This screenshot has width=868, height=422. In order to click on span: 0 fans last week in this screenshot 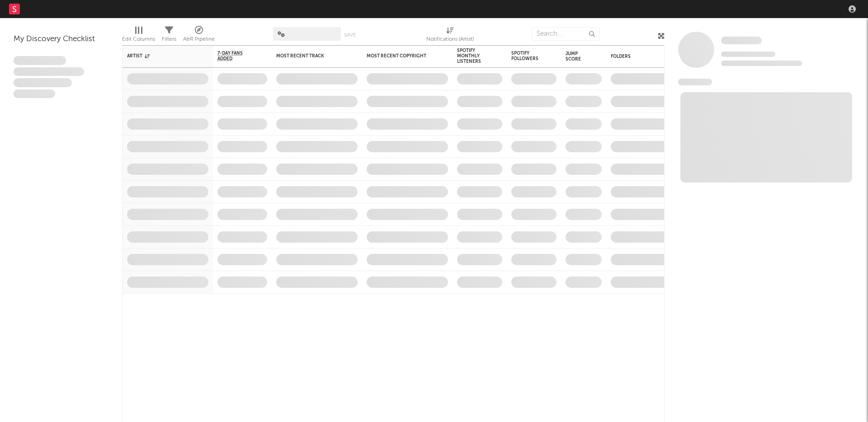, I will do `click(761, 63)`.